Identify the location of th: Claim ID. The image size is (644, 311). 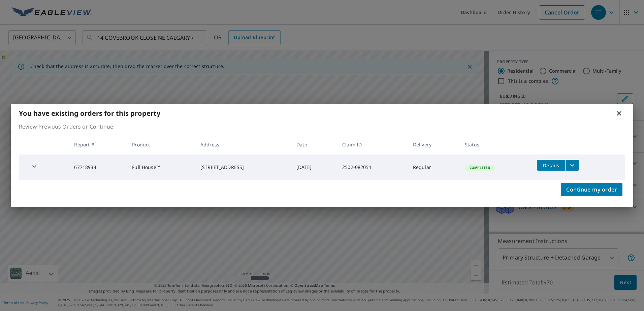
(373, 144).